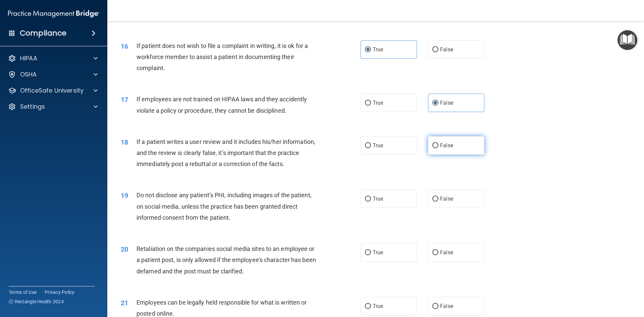 The width and height of the screenshot is (644, 317). What do you see at coordinates (51, 91) in the screenshot?
I see `p: OfficeSafe University` at bounding box center [51, 91].